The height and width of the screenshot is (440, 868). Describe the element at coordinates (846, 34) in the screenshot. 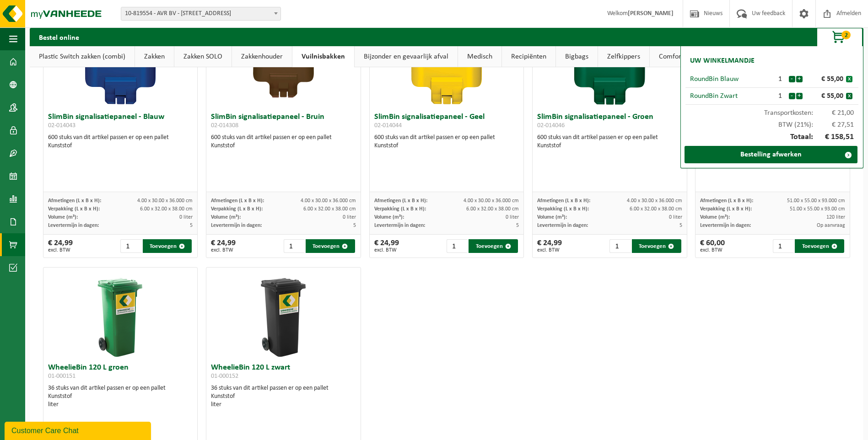

I see `span: 2` at that location.